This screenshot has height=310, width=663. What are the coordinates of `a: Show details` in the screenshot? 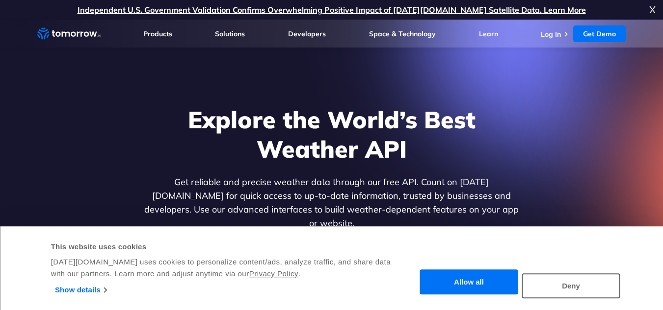 It's located at (80, 290).